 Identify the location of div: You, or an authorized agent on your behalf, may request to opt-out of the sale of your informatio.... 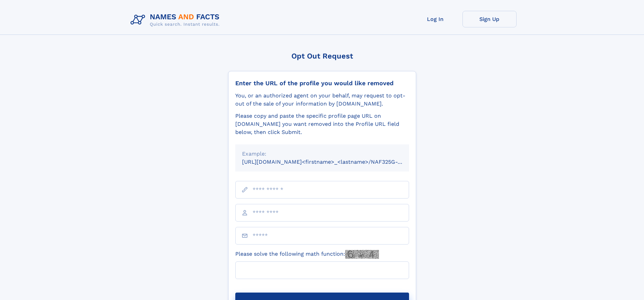
(322, 100).